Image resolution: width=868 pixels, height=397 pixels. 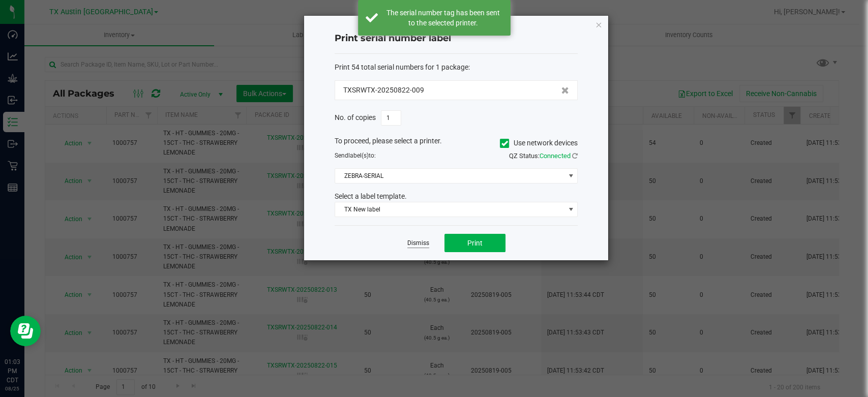 I want to click on h4: Print serial number label, so click(x=456, y=39).